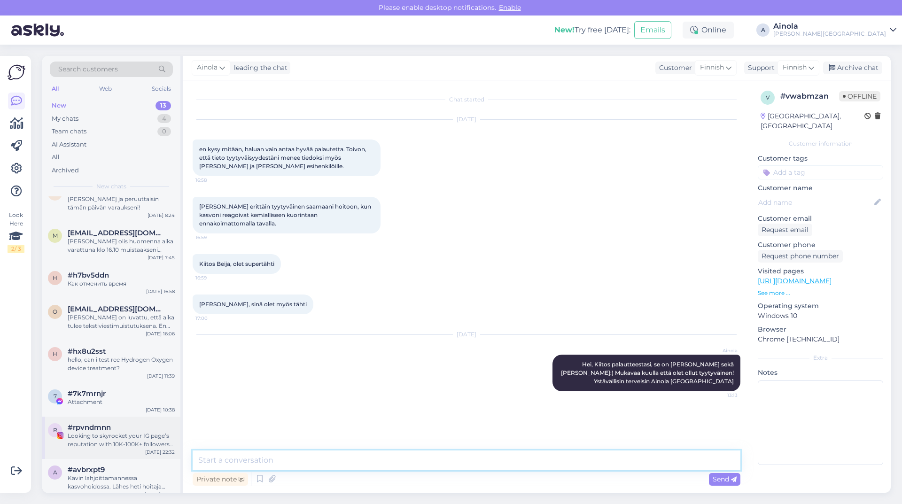 The image size is (902, 504). What do you see at coordinates (467, 100) in the screenshot?
I see `div: Chat started` at bounding box center [467, 100].